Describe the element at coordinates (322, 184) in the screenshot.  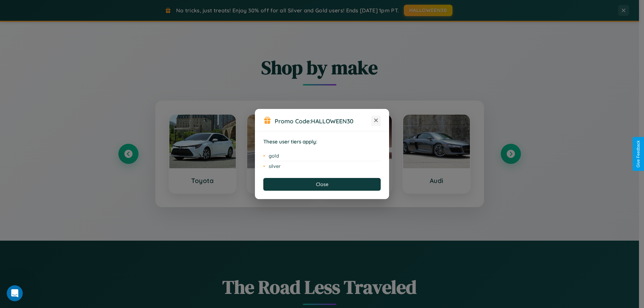
I see `button: Close` at that location.